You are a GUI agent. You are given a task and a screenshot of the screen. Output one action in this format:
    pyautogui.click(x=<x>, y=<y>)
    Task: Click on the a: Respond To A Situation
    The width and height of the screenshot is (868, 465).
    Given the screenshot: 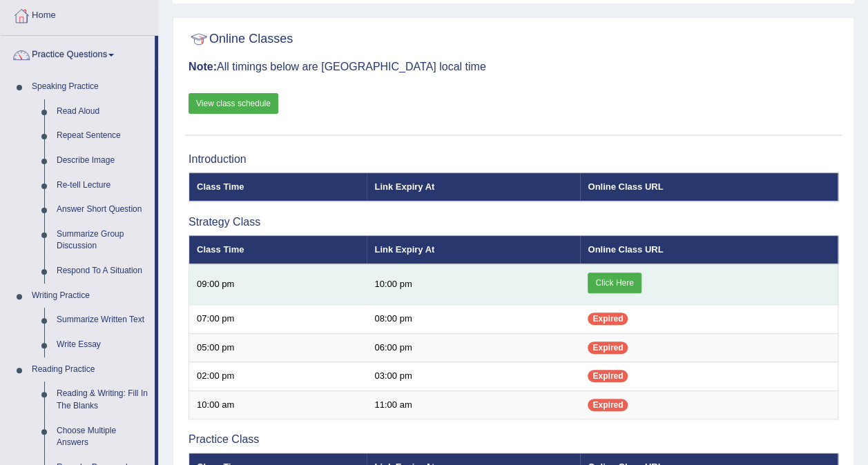 What is the action you would take?
    pyautogui.click(x=102, y=271)
    